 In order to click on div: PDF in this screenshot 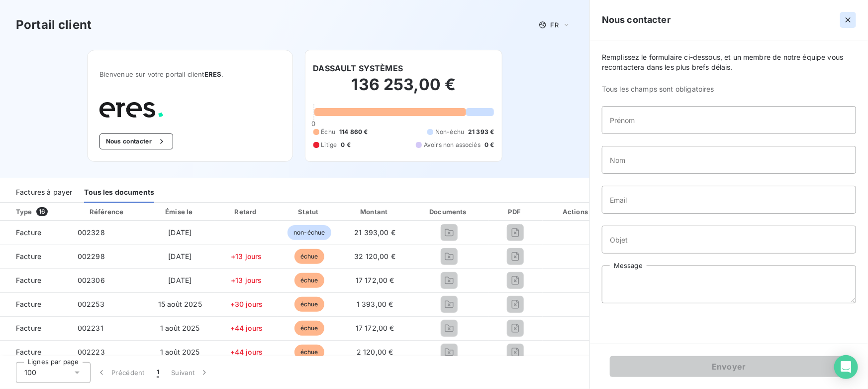, I will do `click(515, 211)`.